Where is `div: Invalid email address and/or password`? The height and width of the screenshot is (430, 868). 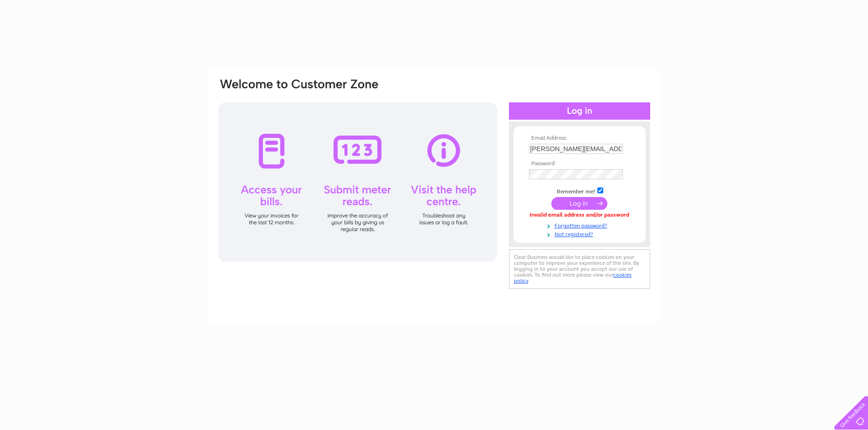
div: Invalid email address and/or password is located at coordinates (580, 215).